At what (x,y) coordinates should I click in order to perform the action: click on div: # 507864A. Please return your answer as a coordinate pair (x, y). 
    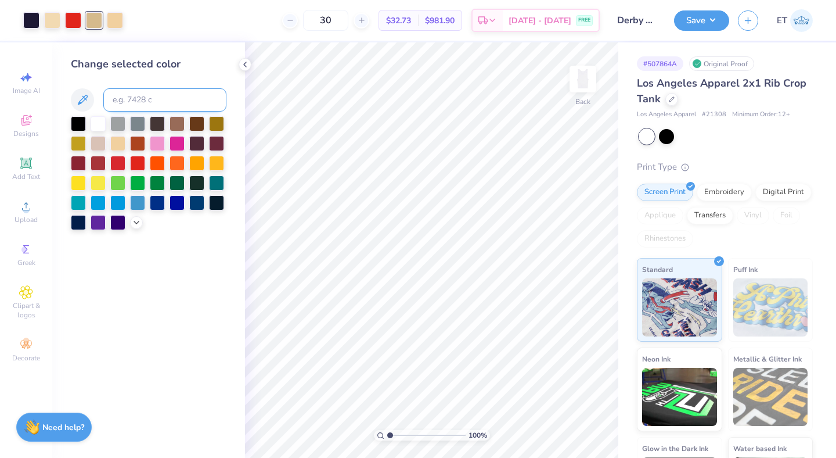
    Looking at the image, I should click on (660, 63).